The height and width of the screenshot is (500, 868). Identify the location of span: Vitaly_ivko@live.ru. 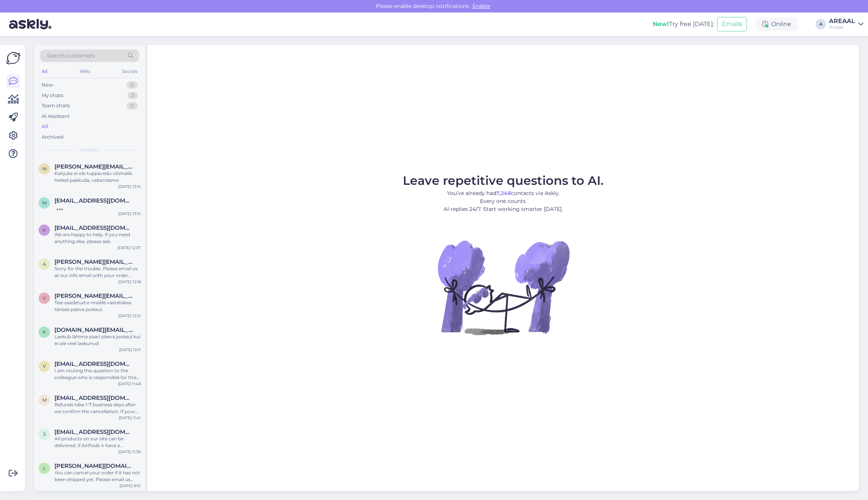
(94, 364).